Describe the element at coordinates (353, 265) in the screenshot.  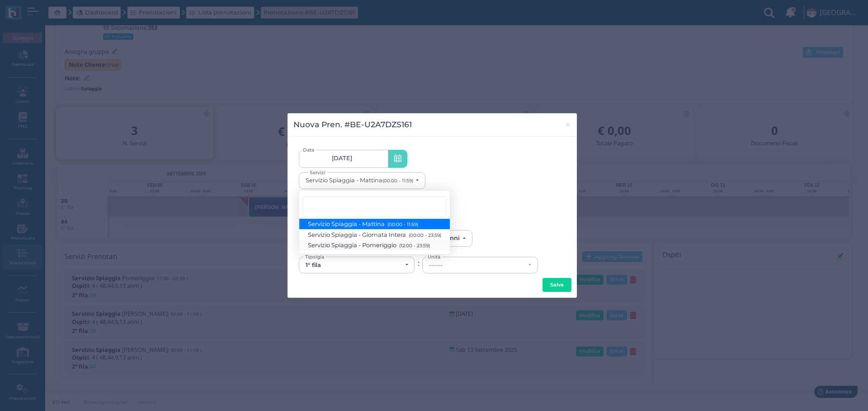
I see `div: 1° fila` at that location.